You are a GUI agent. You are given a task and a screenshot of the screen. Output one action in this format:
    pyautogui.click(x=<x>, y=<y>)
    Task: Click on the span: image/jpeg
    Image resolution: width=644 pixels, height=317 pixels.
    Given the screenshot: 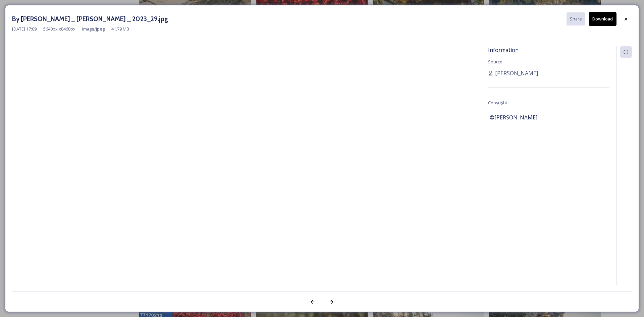 What is the action you would take?
    pyautogui.click(x=93, y=29)
    